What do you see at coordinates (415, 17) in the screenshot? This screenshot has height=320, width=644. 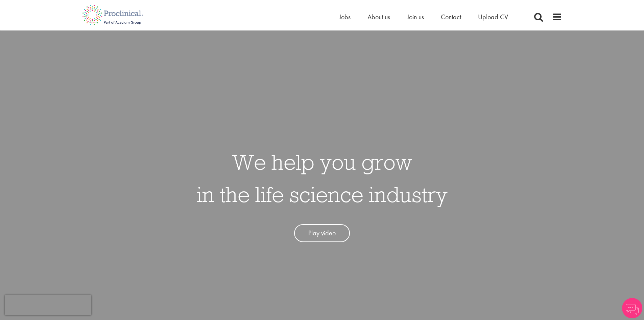 I see `span: Join us` at bounding box center [415, 17].